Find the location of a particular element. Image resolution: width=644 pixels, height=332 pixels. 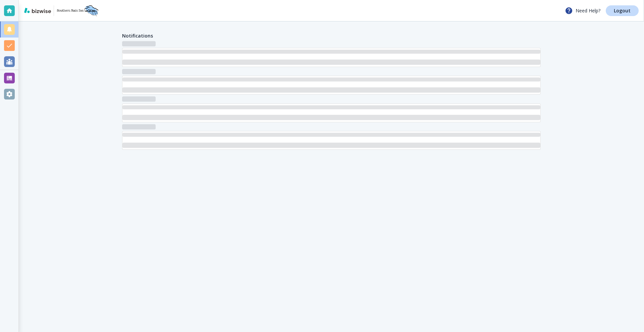

a: Logout is located at coordinates (623, 10).